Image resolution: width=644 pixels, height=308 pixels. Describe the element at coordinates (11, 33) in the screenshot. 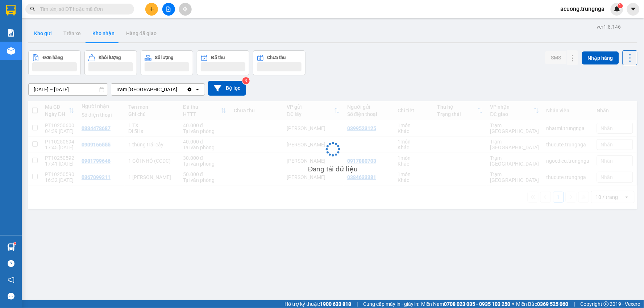

I see `img: solution-icon` at that location.